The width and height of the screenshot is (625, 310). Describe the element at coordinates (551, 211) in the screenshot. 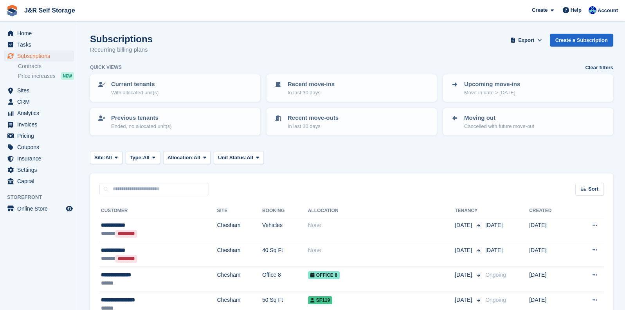

I see `th: Created` at that location.